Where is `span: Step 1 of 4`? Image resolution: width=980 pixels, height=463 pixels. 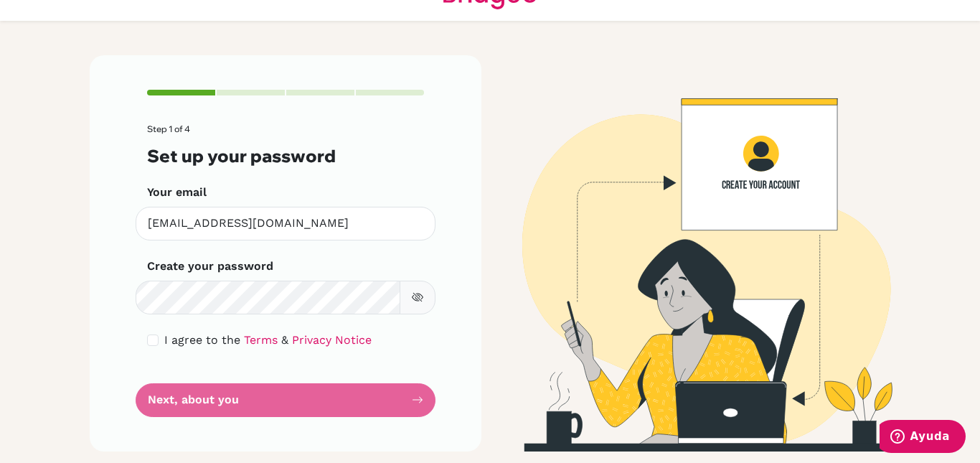
span: Step 1 of 4 is located at coordinates (168, 128).